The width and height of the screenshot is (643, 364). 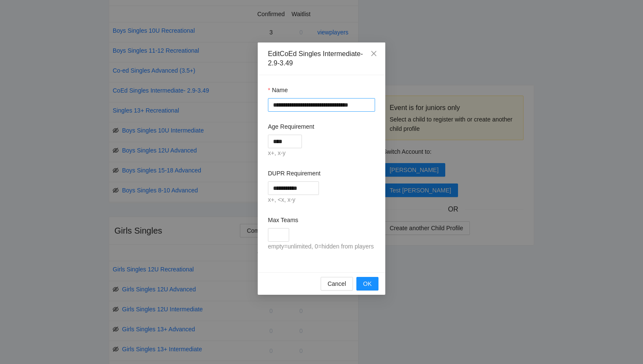 I want to click on input: Age Requirement, so click(x=285, y=141).